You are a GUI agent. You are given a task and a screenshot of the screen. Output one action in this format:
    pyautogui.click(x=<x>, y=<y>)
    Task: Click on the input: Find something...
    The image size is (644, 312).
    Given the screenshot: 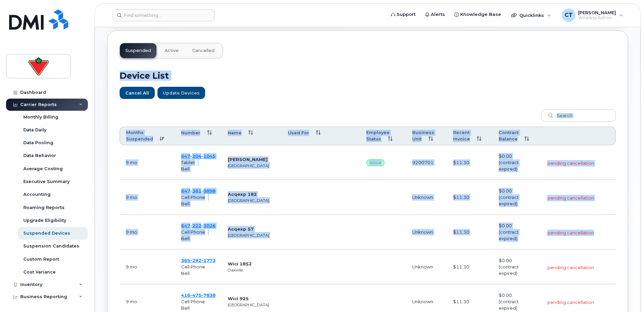 What is the action you would take?
    pyautogui.click(x=164, y=15)
    